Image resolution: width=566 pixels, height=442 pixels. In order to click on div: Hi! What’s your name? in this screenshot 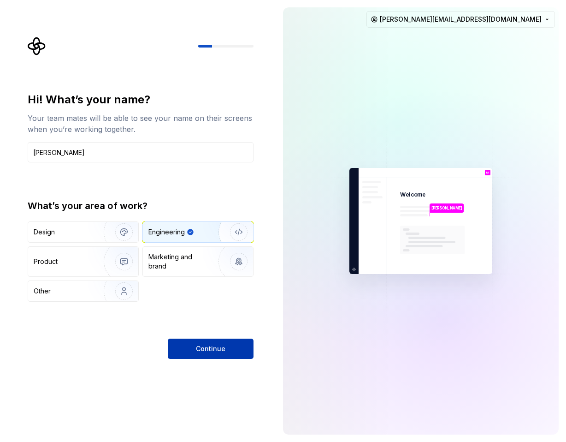, I will do `click(141, 100)`.